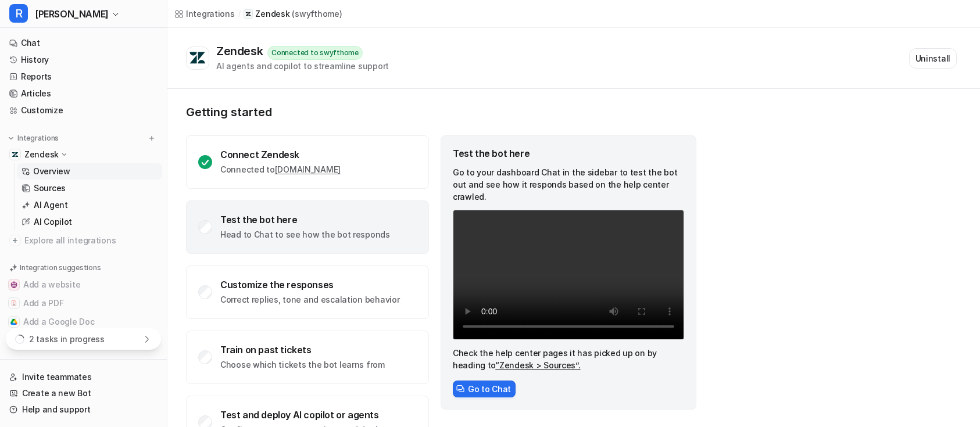  Describe the element at coordinates (19, 13) in the screenshot. I see `span: R` at that location.